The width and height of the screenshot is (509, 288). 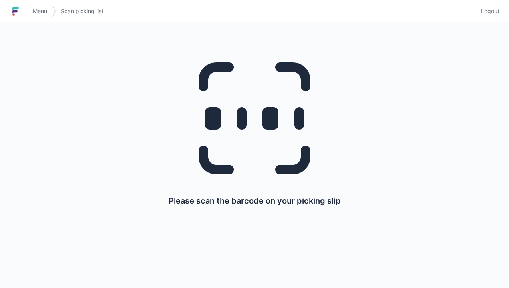 What do you see at coordinates (490, 11) in the screenshot?
I see `span: Logout` at bounding box center [490, 11].